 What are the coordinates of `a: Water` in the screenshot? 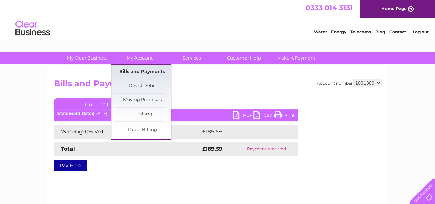 It's located at (321, 32).